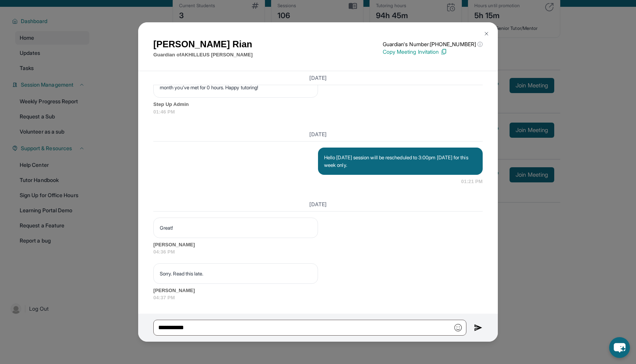 This screenshot has width=636, height=364. I want to click on span: 01:46 PM, so click(318, 112).